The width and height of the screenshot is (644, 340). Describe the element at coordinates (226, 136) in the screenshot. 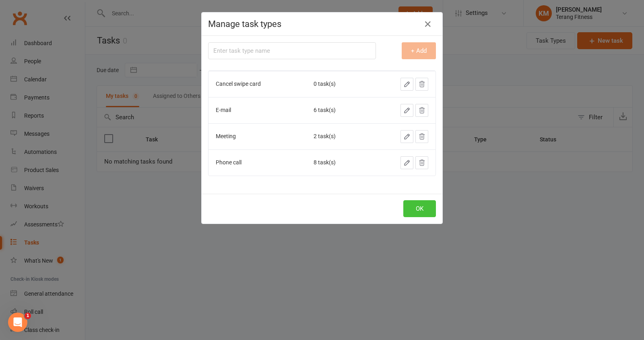

I see `div: Meeting` at that location.